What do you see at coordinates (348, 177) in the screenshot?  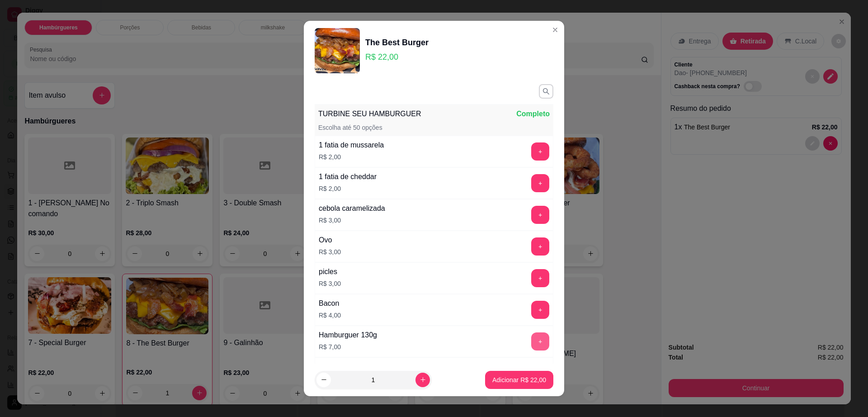 I see `div: 1 fatia de cheddar` at bounding box center [348, 177].